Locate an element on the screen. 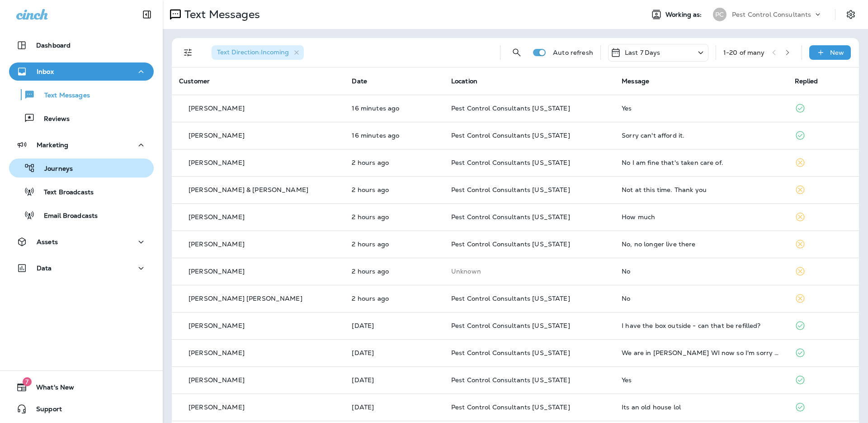  p: Inbox is located at coordinates (46, 71).